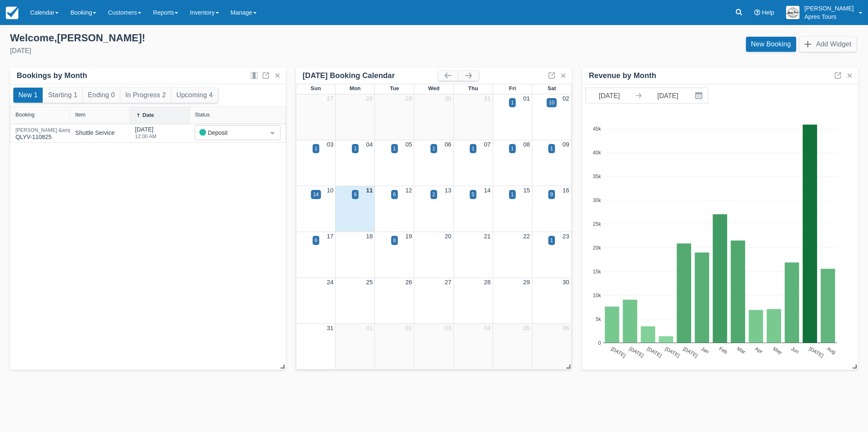 This screenshot has width=868, height=432. What do you see at coordinates (609, 96) in the screenshot?
I see `input: Start Date` at bounding box center [609, 96].